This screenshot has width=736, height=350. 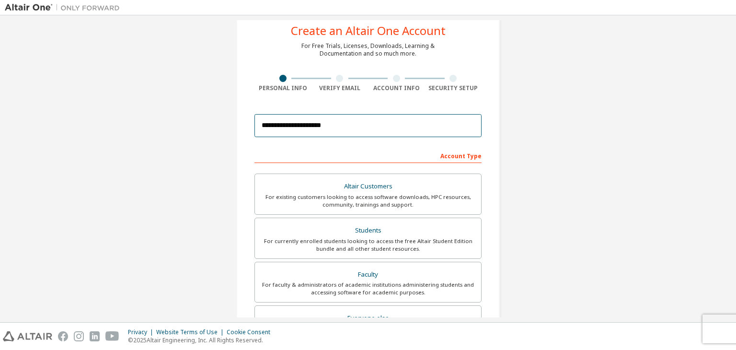 What do you see at coordinates (368, 318) in the screenshot?
I see `div: Everyone else` at bounding box center [368, 318].